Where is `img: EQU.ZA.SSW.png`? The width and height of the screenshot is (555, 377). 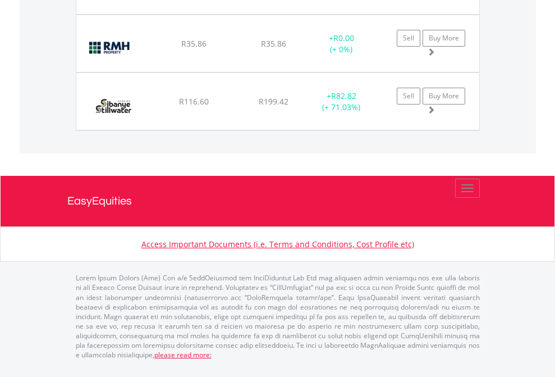
img: EQU.ZA.SSW.png is located at coordinates (113, 107).